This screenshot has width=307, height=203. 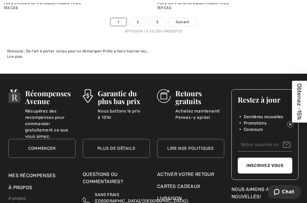 I want to click on a: 2, so click(x=138, y=22).